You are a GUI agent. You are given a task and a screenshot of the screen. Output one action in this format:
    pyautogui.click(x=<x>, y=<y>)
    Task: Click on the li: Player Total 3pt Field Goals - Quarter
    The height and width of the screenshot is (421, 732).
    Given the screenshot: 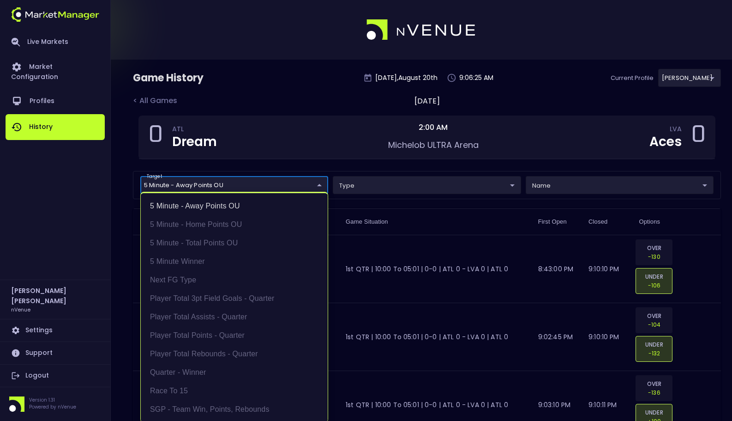 What is the action you would take?
    pyautogui.click(x=234, y=298)
    